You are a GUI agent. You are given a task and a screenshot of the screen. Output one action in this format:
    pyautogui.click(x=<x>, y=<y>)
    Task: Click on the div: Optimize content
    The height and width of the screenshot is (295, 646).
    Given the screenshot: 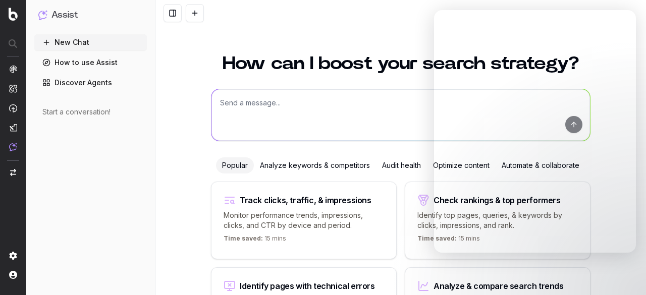 What is the action you would take?
    pyautogui.click(x=461, y=165)
    